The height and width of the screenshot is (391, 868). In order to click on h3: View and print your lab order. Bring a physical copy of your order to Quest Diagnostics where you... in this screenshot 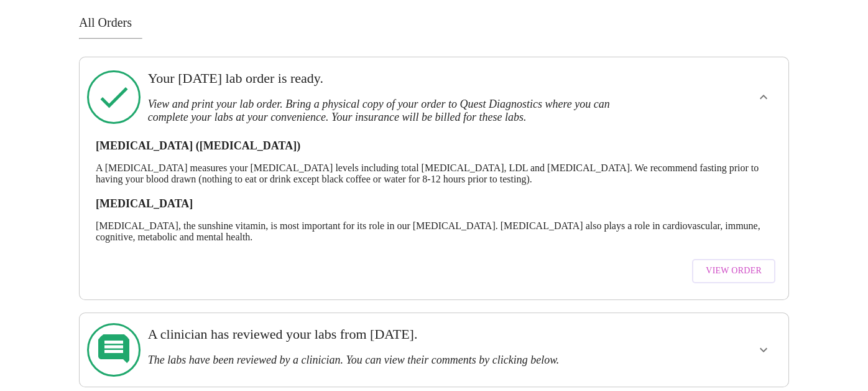, I will do `click(400, 111)`.